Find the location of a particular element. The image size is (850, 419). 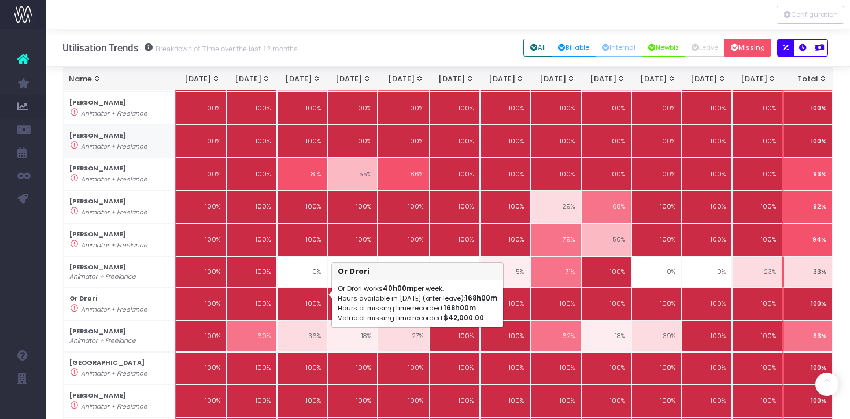

h3: Utilisation Trends is located at coordinates (181, 48).